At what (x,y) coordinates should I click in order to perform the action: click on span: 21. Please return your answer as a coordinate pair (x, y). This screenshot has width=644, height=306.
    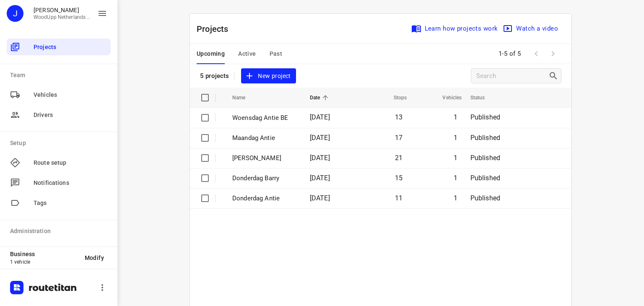
    Looking at the image, I should click on (399, 158).